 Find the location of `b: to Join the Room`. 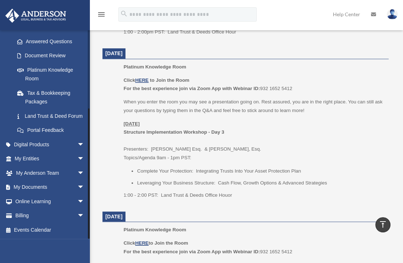

b: to Join the Room is located at coordinates (170, 80).